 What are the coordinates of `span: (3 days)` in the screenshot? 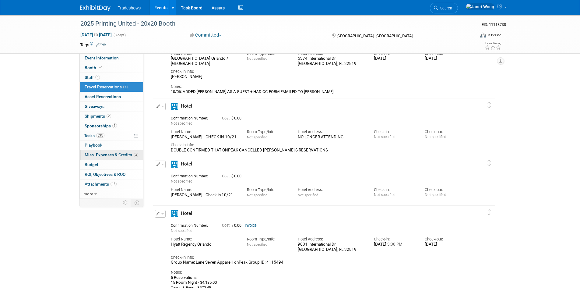 It's located at (119, 35).